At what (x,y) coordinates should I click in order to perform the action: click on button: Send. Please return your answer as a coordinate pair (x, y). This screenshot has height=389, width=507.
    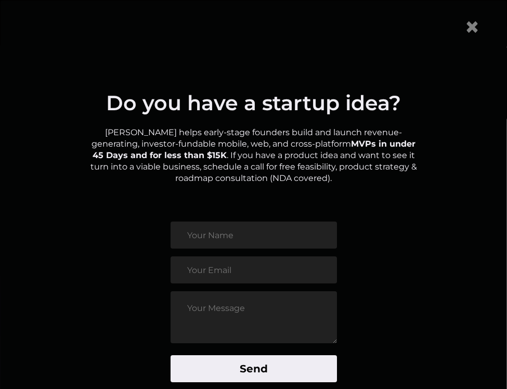
    Looking at the image, I should click on (254, 368).